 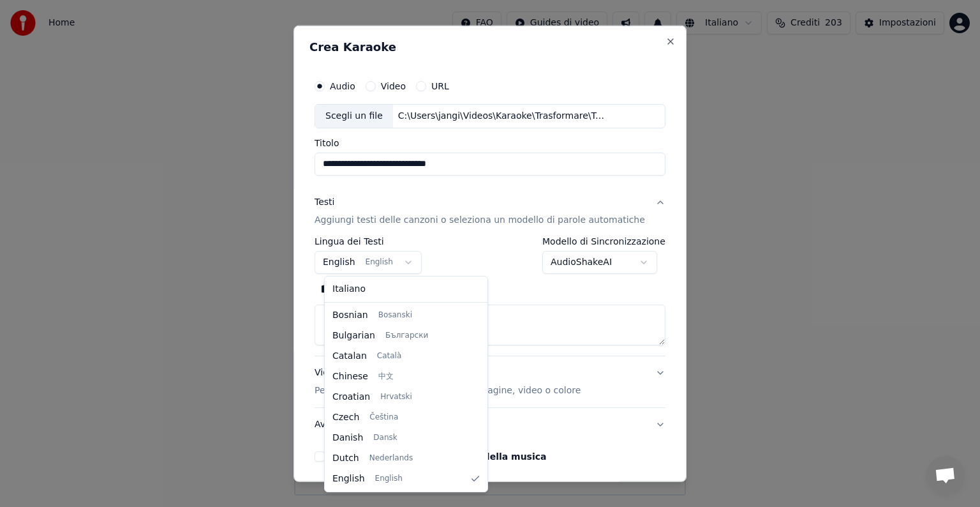 What do you see at coordinates (385, 438) in the screenshot?
I see `span: Dansk` at bounding box center [385, 438].